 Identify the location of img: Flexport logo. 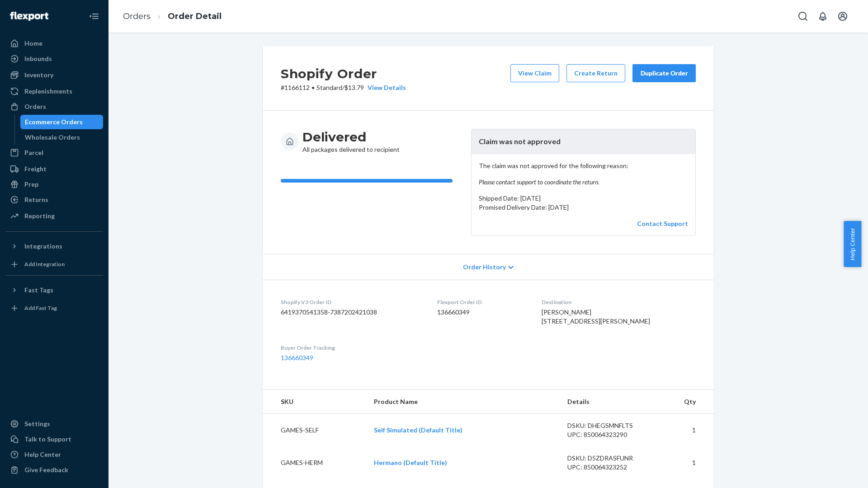
(29, 16).